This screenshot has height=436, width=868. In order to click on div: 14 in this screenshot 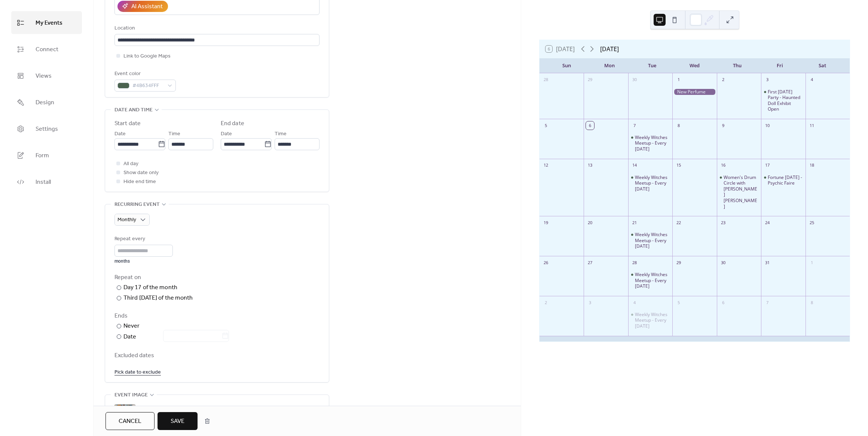, I will do `click(634, 165)`.